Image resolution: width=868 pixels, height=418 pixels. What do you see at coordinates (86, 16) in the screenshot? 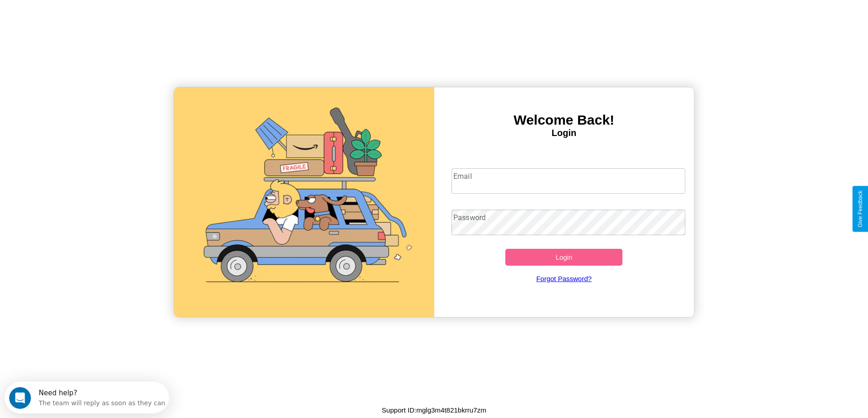
I see `div: Open Intercom Messenger` at bounding box center [86, 16].